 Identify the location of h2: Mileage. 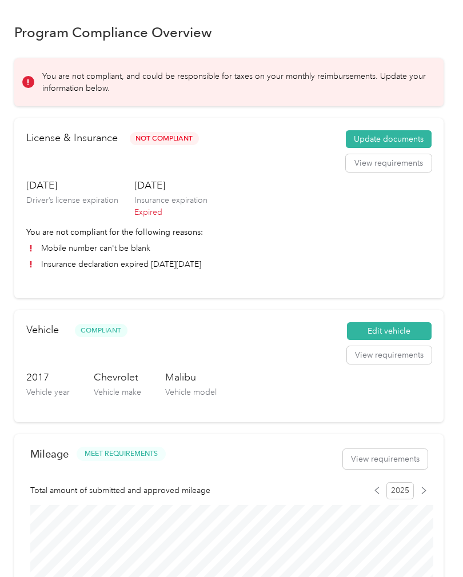
(49, 454).